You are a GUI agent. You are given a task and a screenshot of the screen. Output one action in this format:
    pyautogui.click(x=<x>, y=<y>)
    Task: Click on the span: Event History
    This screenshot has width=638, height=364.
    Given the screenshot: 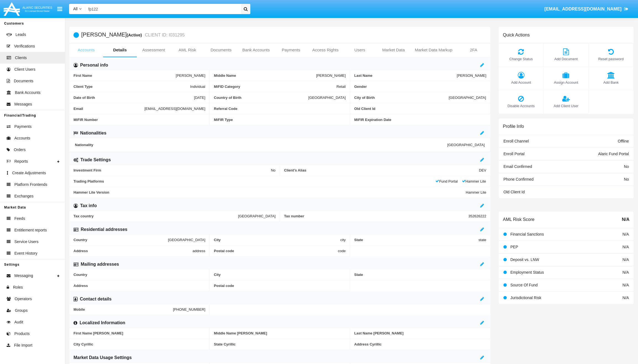 What is the action you would take?
    pyautogui.click(x=26, y=253)
    